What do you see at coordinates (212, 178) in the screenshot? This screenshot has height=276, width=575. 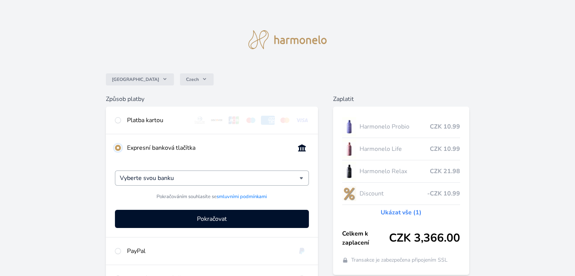 I see `div: Vyberte svou banku` at bounding box center [212, 178].